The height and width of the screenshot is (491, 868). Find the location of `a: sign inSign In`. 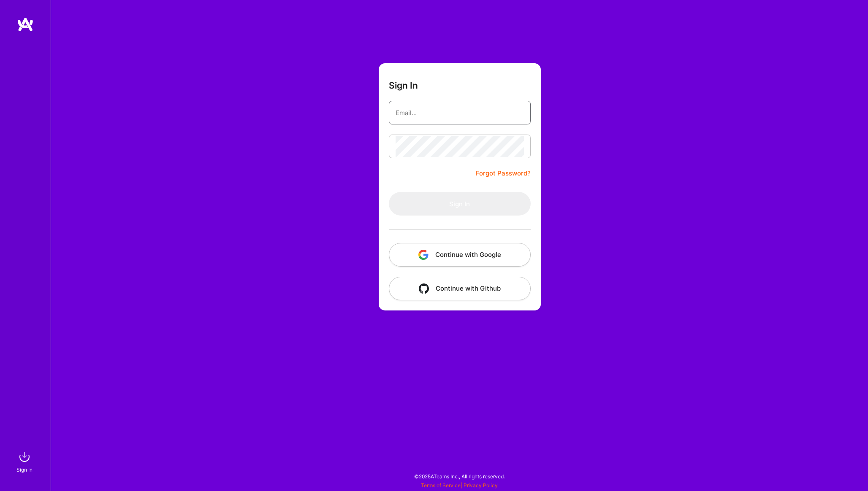

a: sign inSign In is located at coordinates (26, 461).